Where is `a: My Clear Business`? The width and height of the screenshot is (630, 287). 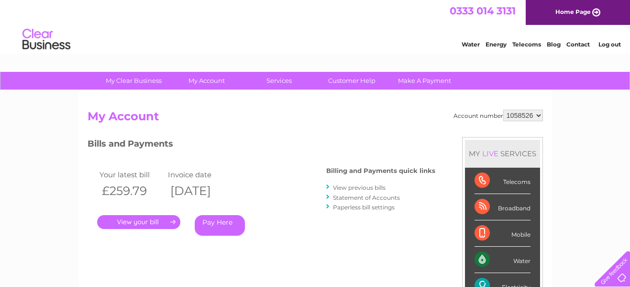
a: My Clear Business is located at coordinates (133, 80).